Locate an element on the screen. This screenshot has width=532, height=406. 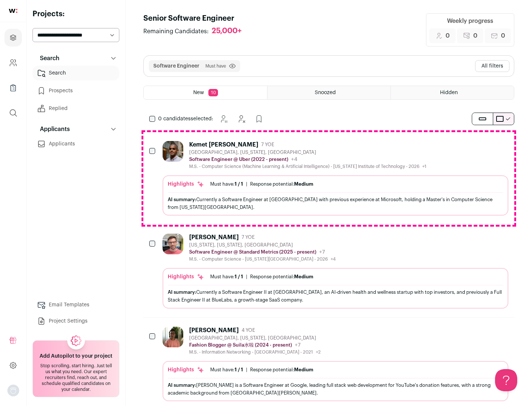
a: Applicants is located at coordinates (76, 144).